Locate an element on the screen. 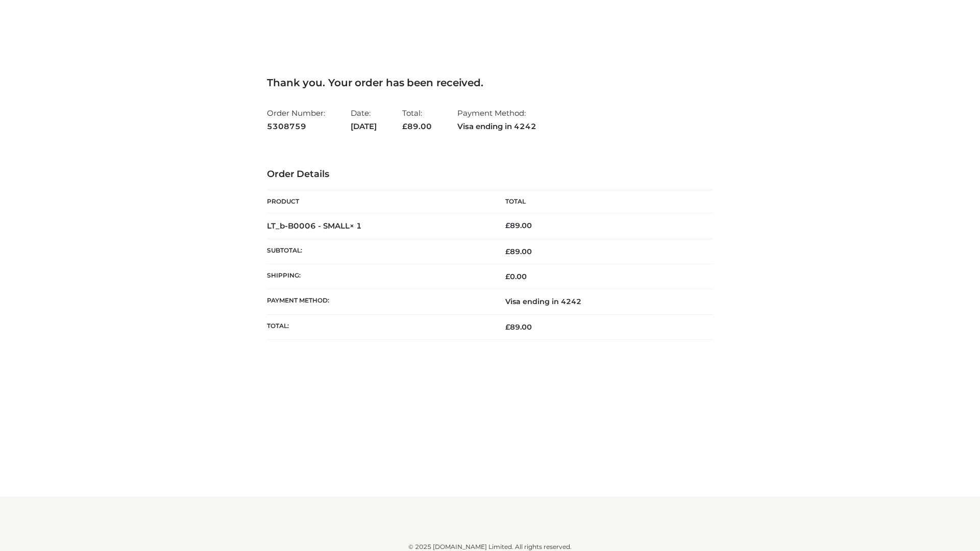 This screenshot has width=980, height=551. li: Payment Method: is located at coordinates (496, 119).